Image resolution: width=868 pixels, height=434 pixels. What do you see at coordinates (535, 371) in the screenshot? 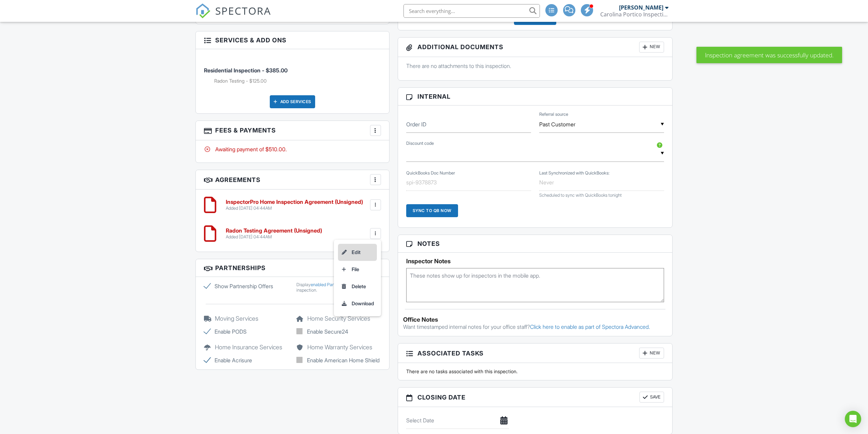
I see `div: There are no tasks associated with this inspection.` at bounding box center [535, 371].